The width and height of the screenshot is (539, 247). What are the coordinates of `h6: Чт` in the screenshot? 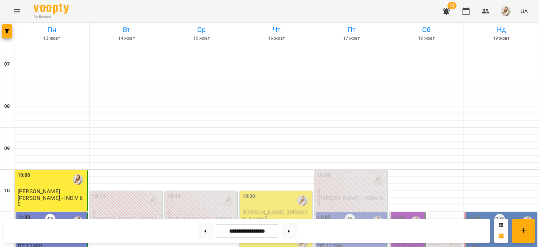 It's located at (277, 29).